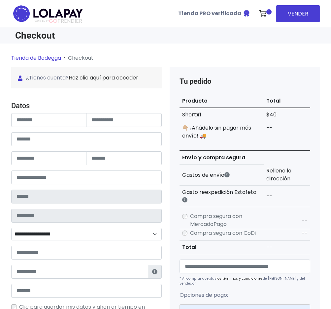 Image resolution: width=331 pixels, height=309 pixels. What do you see at coordinates (269, 12) in the screenshot?
I see `span: 1` at bounding box center [269, 12].